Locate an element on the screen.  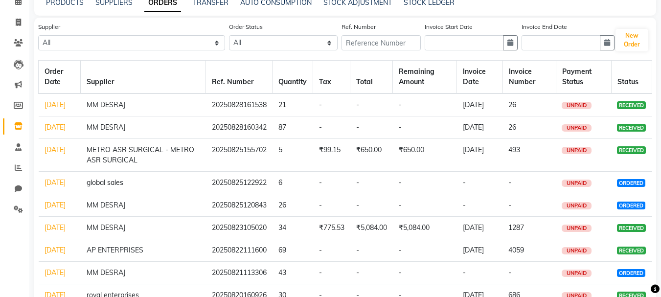
td: global sales is located at coordinates (143, 183).